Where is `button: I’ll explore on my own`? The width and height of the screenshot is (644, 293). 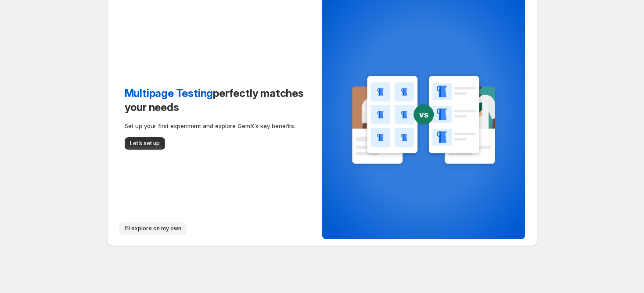 button: I’ll explore on my own is located at coordinates (153, 228).